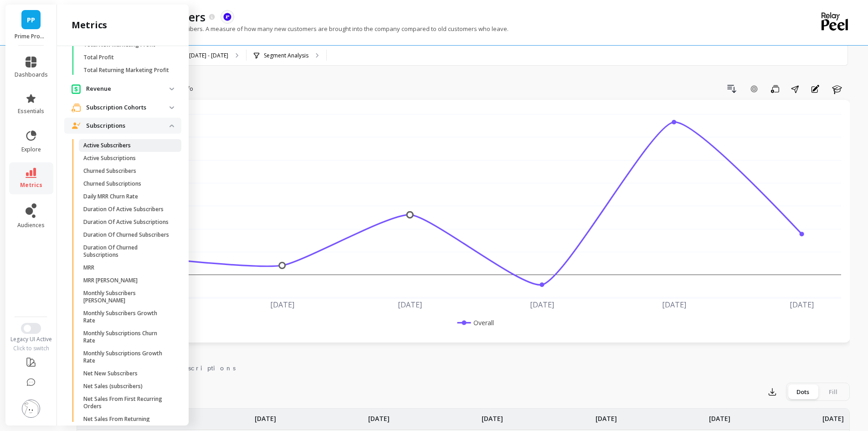  What do you see at coordinates (31, 111) in the screenshot?
I see `span: essentials` at bounding box center [31, 111].